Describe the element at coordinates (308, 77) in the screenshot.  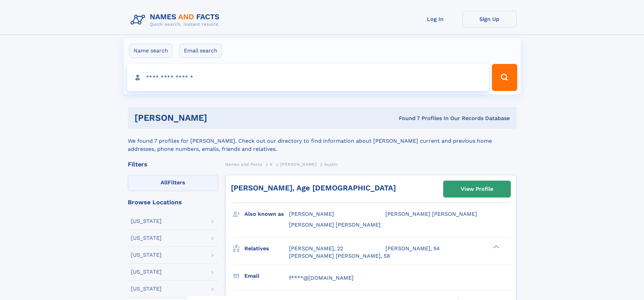
I see `input: search input` at that location.